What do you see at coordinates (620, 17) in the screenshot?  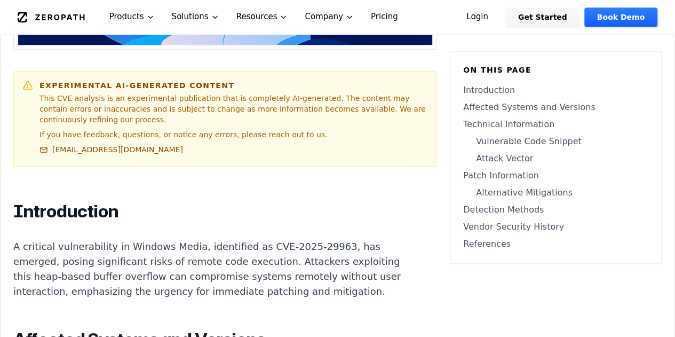 I see `a: Book Demo` at bounding box center [620, 17].